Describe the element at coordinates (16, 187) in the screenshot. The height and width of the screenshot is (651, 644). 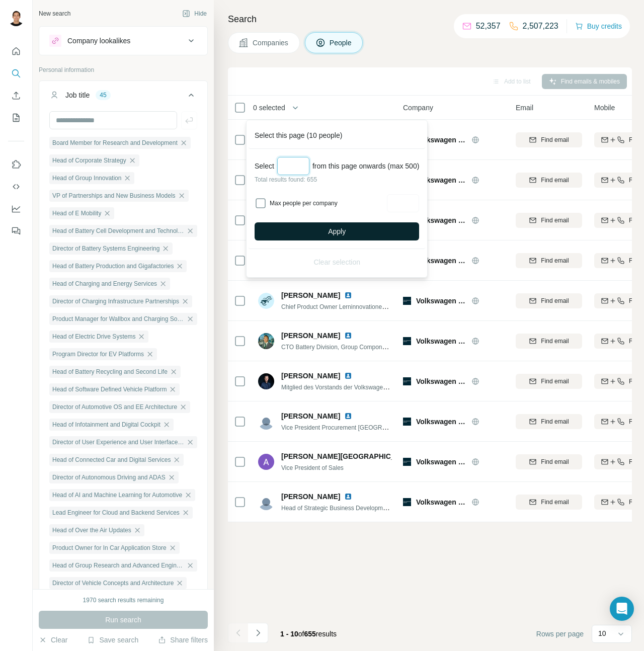
I see `button: Use Surfe API` at that location.